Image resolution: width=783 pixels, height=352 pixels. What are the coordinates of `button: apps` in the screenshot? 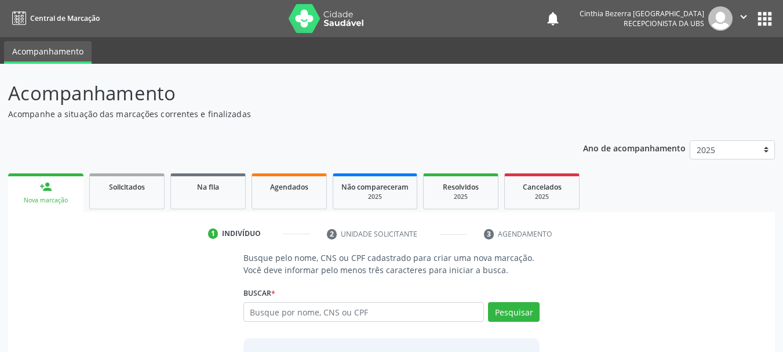 It's located at (764, 19).